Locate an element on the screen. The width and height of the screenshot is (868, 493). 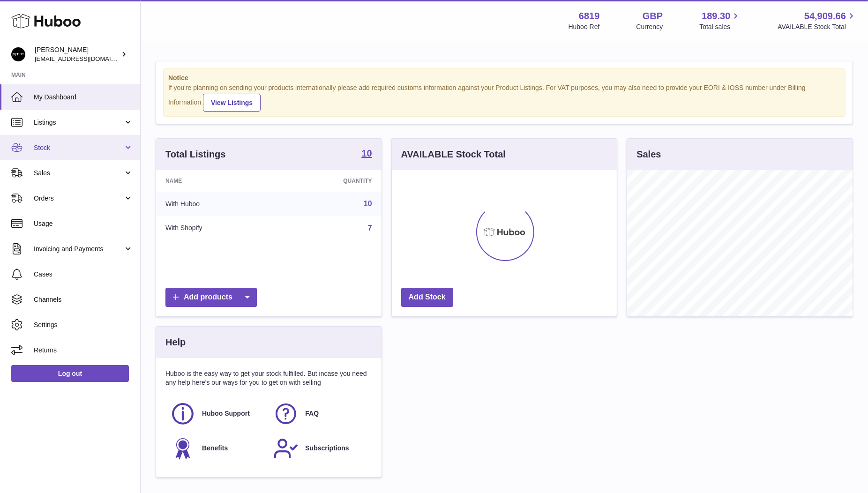
span: Benefits is located at coordinates (214, 448).